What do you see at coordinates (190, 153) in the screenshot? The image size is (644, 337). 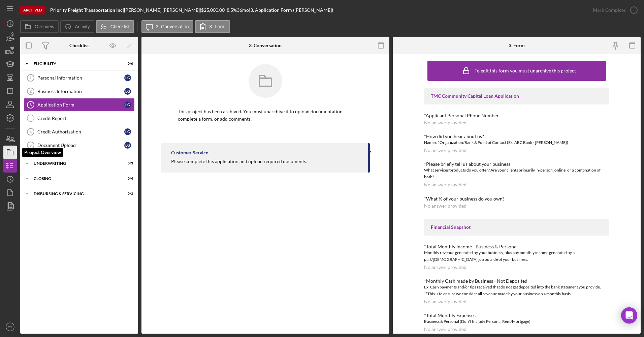 I see `div: Customer Service` at bounding box center [190, 153].